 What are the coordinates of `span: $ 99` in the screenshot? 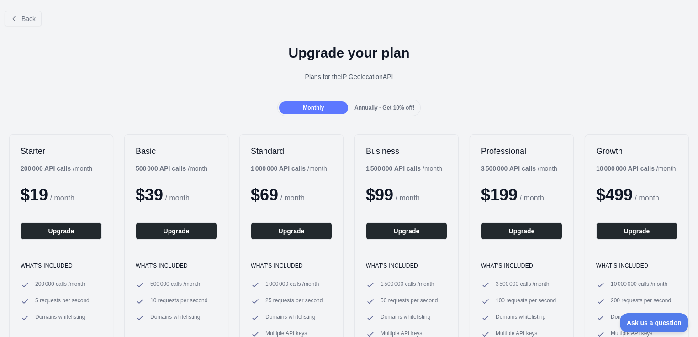 It's located at (380, 195).